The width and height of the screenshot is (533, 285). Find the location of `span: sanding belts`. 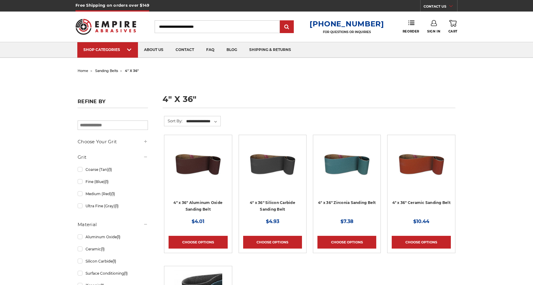

span: sanding belts is located at coordinates (106, 71).